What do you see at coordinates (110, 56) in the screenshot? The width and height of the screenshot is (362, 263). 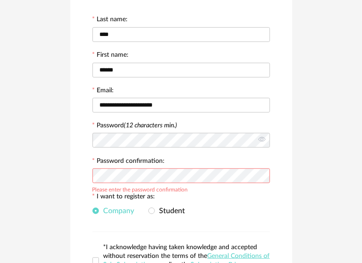 I see `label: First name:` at bounding box center [110, 56].